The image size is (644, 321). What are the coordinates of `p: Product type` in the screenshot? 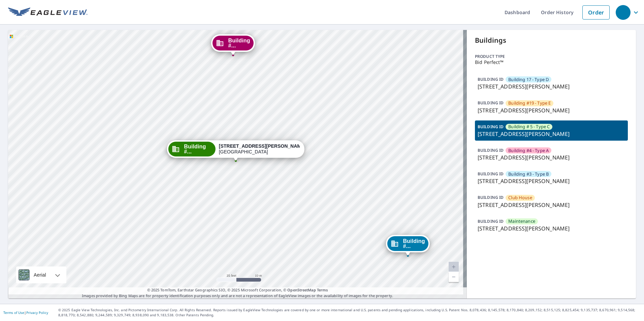 It's located at (551, 56).